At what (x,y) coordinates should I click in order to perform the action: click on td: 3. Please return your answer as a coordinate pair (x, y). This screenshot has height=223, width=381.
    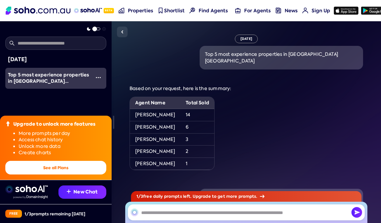
    Looking at the image, I should click on (197, 139).